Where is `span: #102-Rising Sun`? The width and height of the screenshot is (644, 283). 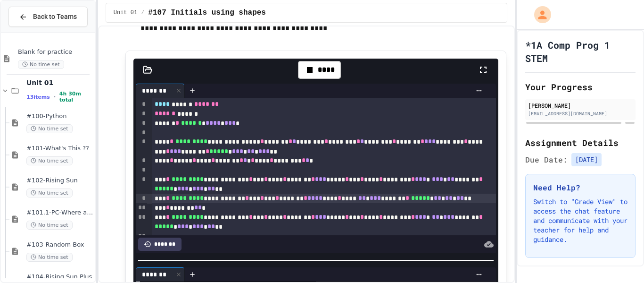 span: #102-Rising Sun is located at coordinates (60, 181).